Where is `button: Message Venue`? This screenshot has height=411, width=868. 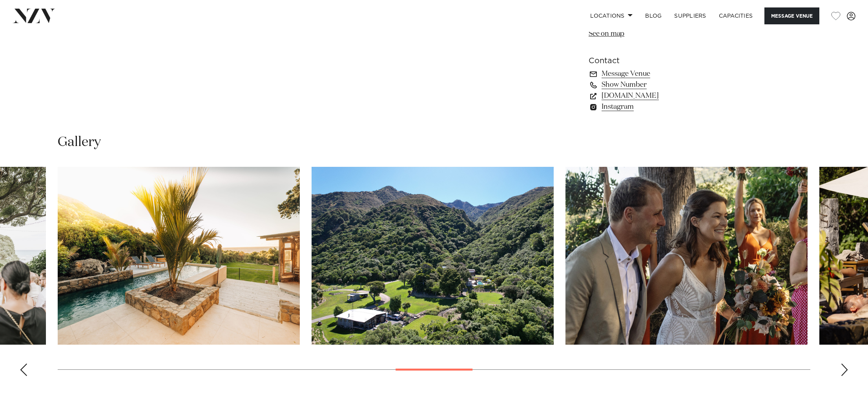
button: Message Venue is located at coordinates (791, 16).